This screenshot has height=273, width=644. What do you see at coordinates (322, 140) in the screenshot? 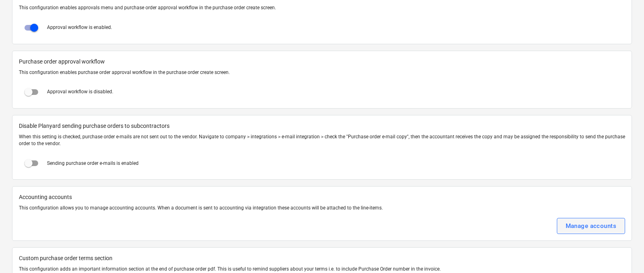
I see `p: When this setting is checked, purchase order e-mails are not sent out to the vendor. Navigate to ...` at bounding box center [322, 140].